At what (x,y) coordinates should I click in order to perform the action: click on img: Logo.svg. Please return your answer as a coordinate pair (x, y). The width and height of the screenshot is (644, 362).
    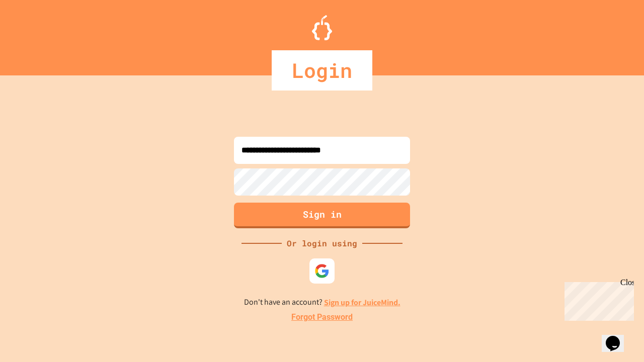
    Looking at the image, I should click on (322, 28).